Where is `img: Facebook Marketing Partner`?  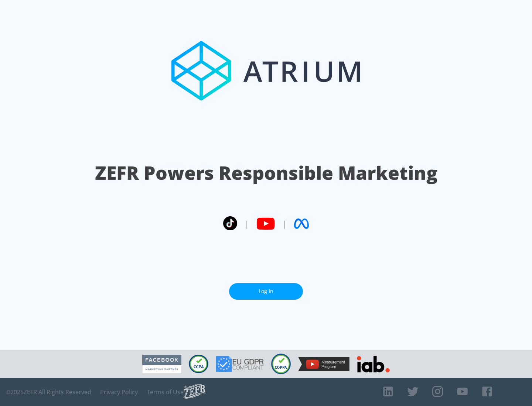 img: Facebook Marketing Partner is located at coordinates (162, 364).